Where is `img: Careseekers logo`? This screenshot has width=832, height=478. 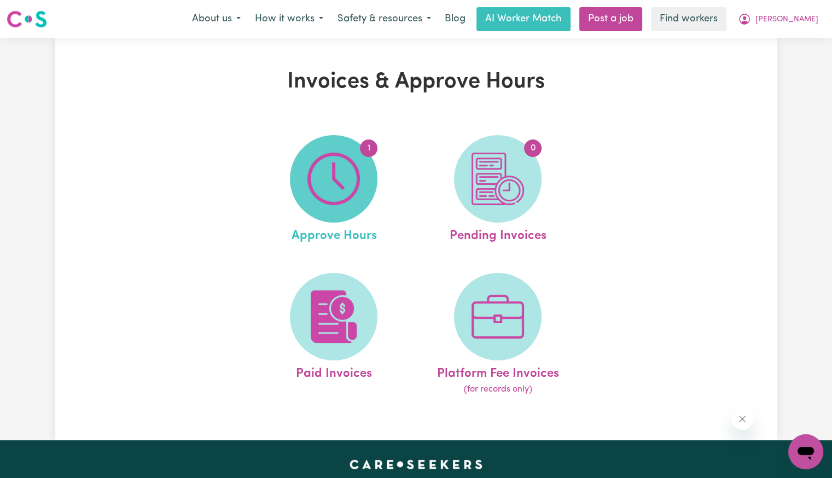
img: Careseekers logo is located at coordinates (27, 19).